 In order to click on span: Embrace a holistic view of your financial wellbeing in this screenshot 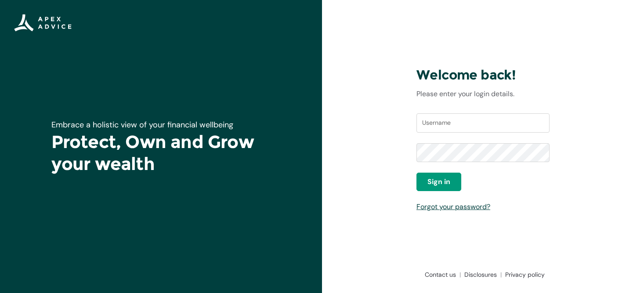, I will do `click(142, 125)`.